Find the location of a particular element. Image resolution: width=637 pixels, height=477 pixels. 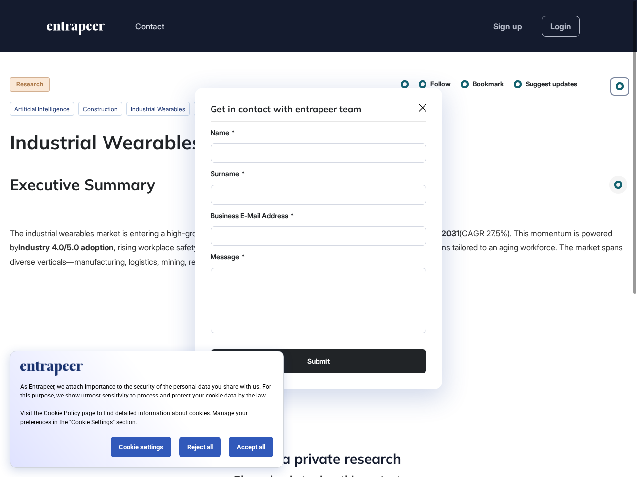

button: Submit is located at coordinates (318, 362).